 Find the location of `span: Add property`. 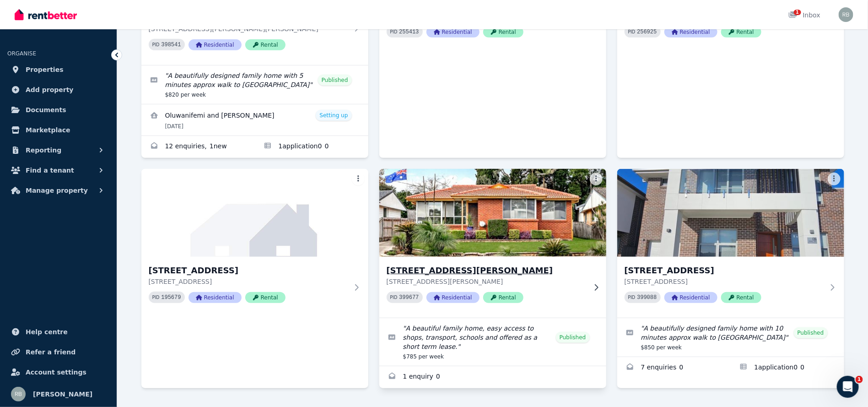

span: Add property is located at coordinates (49, 90).